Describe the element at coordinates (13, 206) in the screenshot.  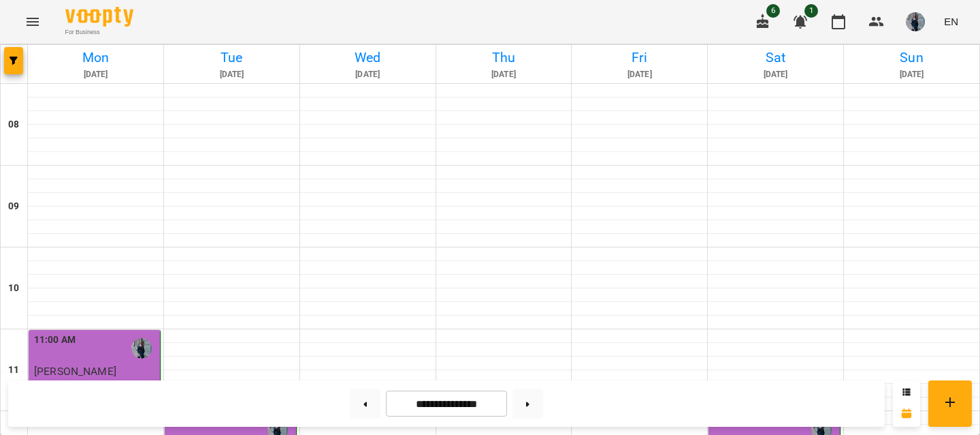
I see `h6: 09` at that location.